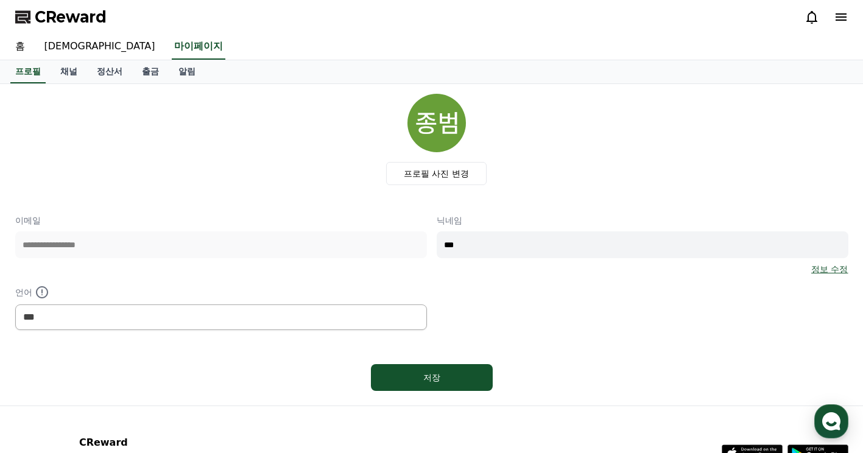 Image resolution: width=863 pixels, height=453 pixels. I want to click on button: 저장, so click(432, 378).